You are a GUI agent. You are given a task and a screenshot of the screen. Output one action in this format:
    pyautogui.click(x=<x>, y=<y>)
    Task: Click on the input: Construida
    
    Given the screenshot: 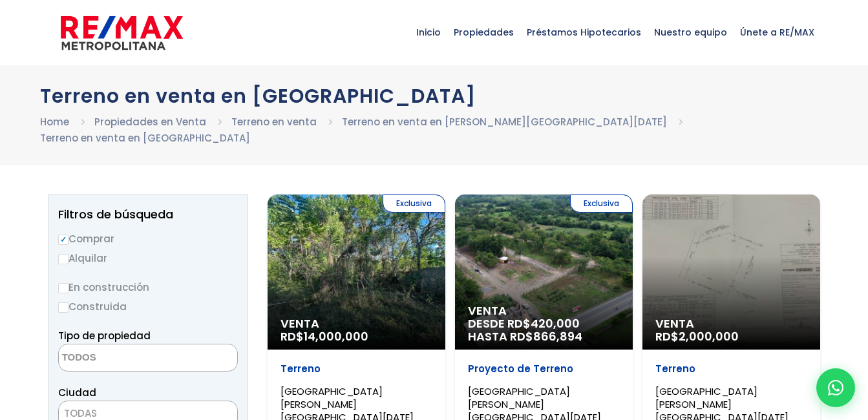 What is the action you would take?
    pyautogui.click(x=63, y=308)
    